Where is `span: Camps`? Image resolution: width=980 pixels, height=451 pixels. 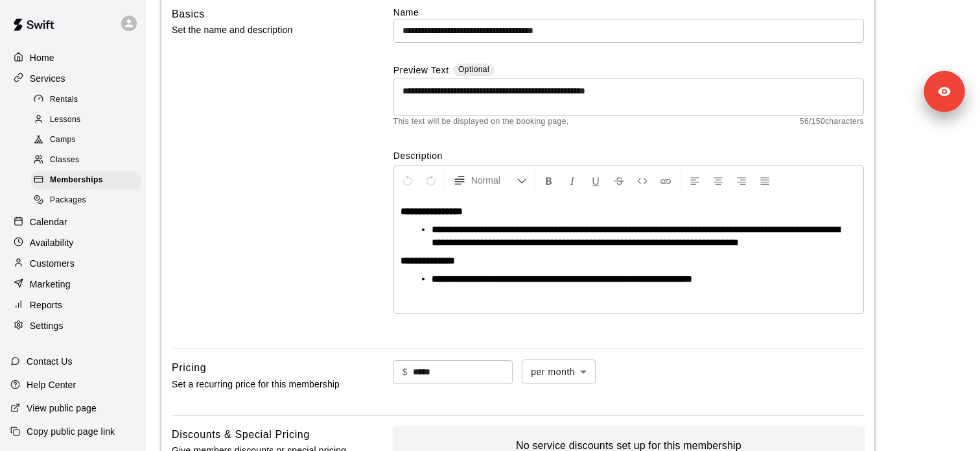
span: Camps is located at coordinates (63, 140).